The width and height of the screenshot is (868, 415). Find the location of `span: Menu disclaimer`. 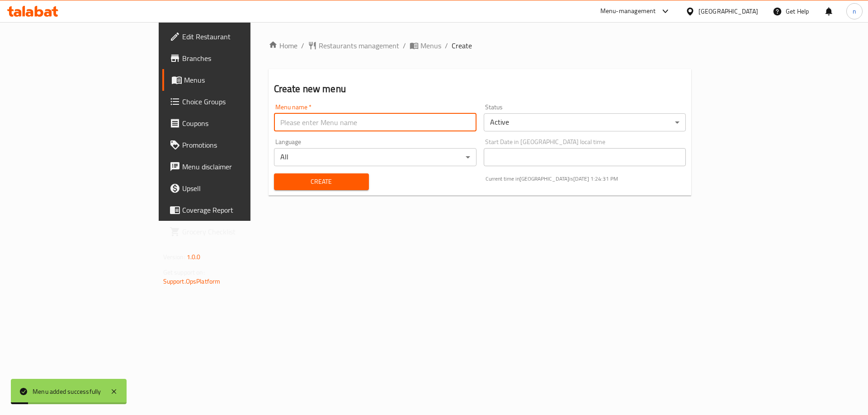

span: Menu disclaimer is located at coordinates (239, 167).